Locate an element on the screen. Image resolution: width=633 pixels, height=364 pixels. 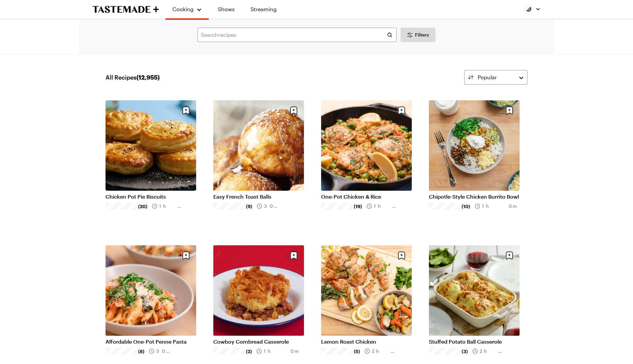
a: Easy French Toast Balls is located at coordinates (258, 197).